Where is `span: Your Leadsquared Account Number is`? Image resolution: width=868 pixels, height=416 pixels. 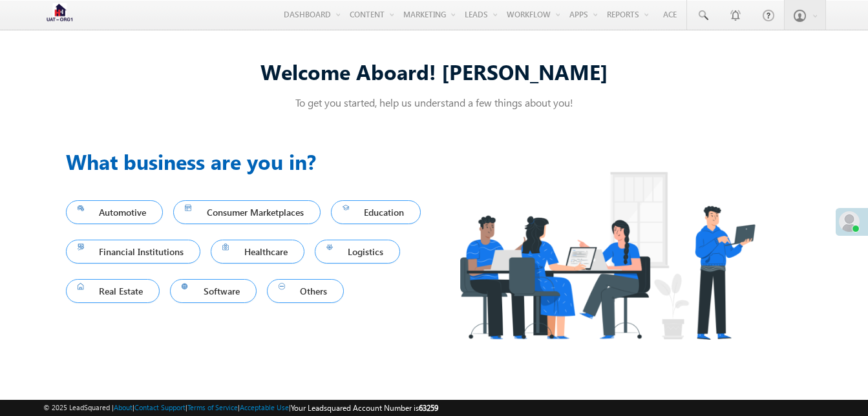
span: Your Leadsquared Account Number is is located at coordinates (364, 408).